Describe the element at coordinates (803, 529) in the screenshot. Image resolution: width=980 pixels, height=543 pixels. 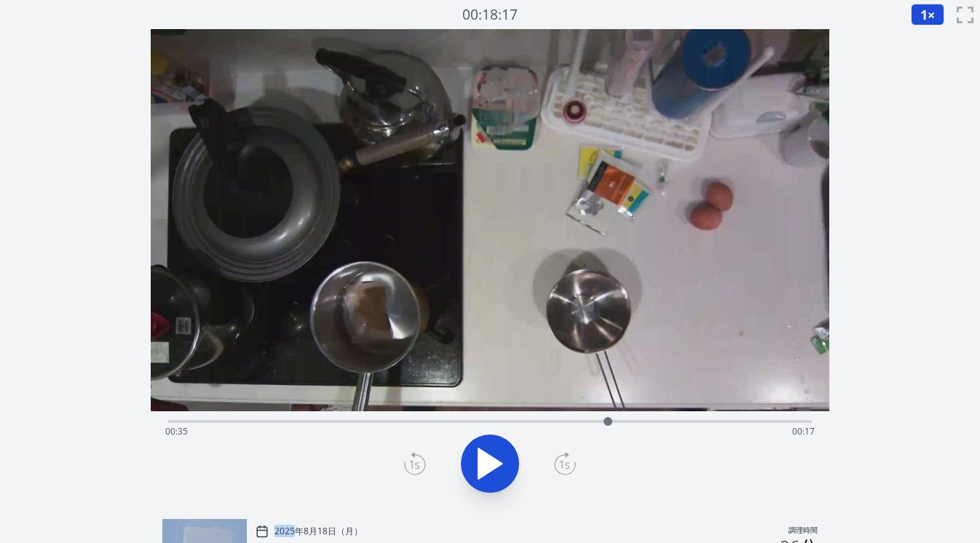
I see `font: 調理時間` at that location.